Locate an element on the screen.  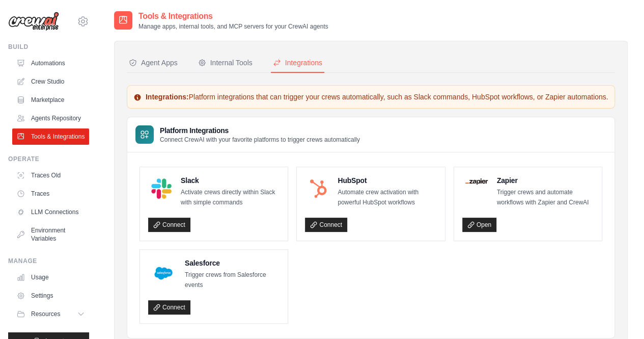
a: Settings is located at coordinates (51, 295).